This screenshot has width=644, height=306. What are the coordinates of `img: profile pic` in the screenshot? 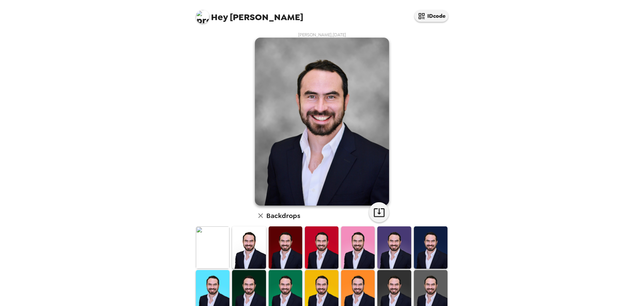 It's located at (203, 17).